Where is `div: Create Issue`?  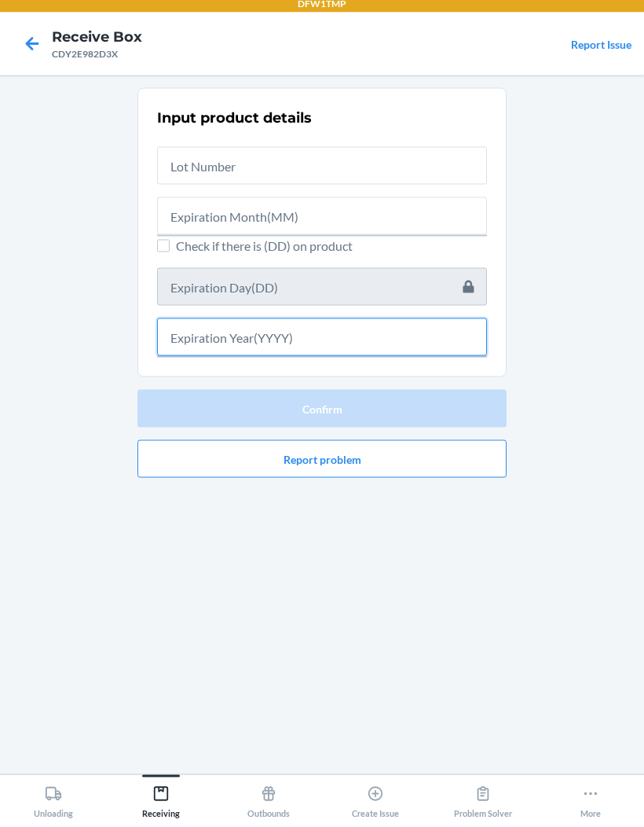
div: Create Issue is located at coordinates (375, 805).